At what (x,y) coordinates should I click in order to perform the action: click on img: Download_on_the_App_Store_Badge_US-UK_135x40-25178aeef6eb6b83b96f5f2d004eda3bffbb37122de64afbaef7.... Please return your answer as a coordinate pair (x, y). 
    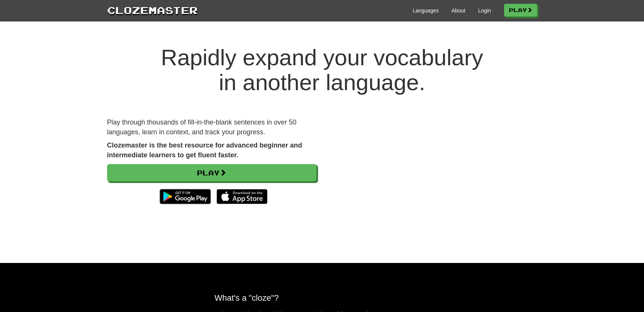
    Looking at the image, I should click on (242, 197).